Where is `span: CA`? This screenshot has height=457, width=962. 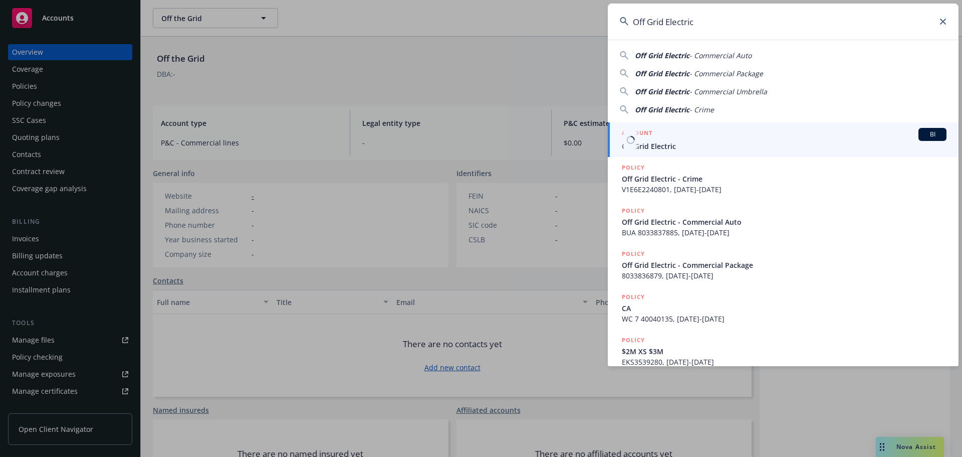 span: CA is located at coordinates (784, 308).